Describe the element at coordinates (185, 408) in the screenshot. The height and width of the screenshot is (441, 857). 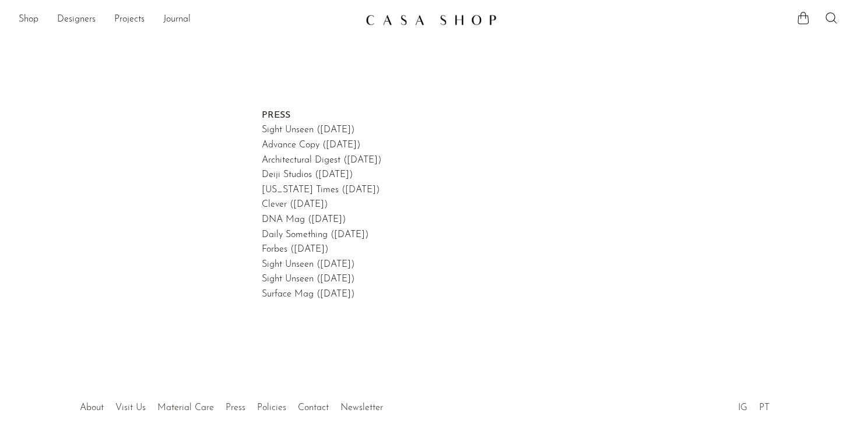
I see `a: Material Care` at that location.